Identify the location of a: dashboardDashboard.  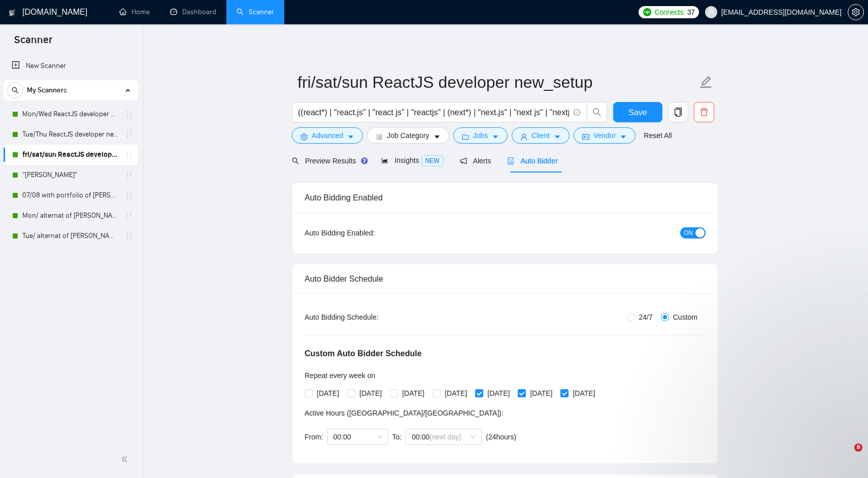
(193, 12).